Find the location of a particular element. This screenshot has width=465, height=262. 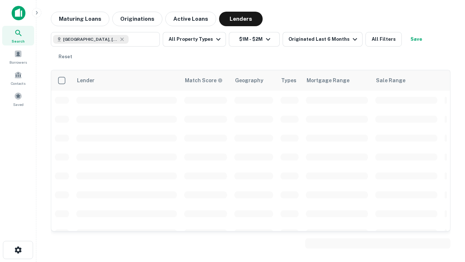

a: Borrowers is located at coordinates (18, 57).